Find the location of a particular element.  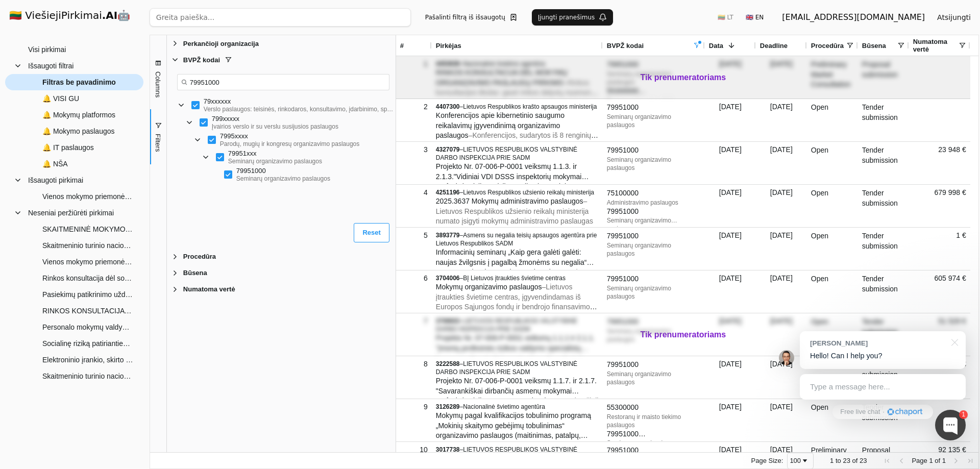

span: Numatoma vertė is located at coordinates (935, 46).